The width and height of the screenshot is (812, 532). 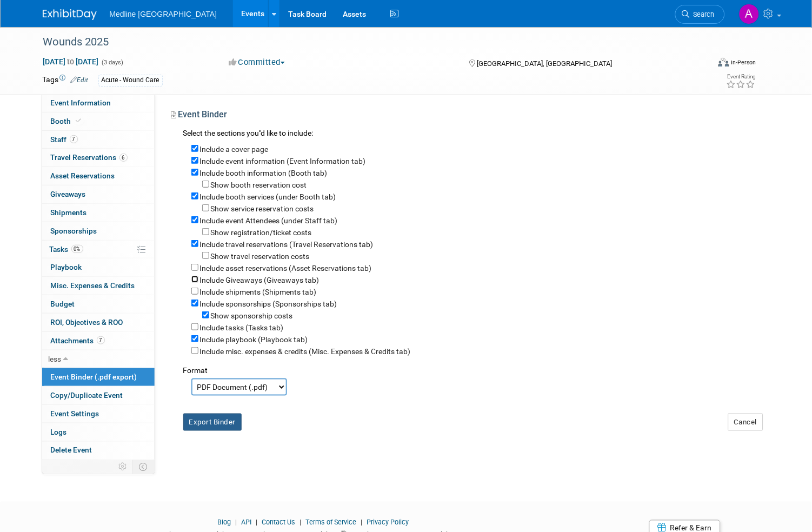 What do you see at coordinates (143, 467) in the screenshot?
I see `td: Toggle Event Tabs` at bounding box center [143, 467].